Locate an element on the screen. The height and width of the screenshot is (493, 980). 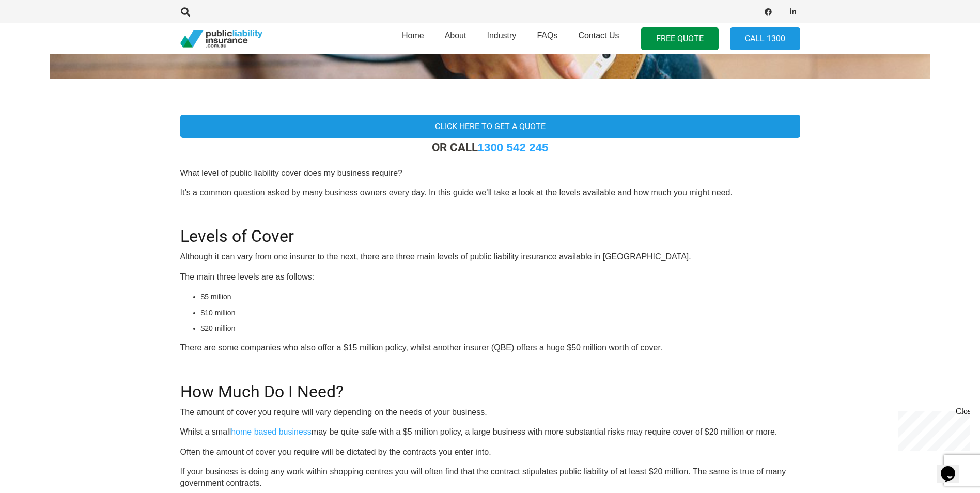
a: Industry is located at coordinates (501, 39).